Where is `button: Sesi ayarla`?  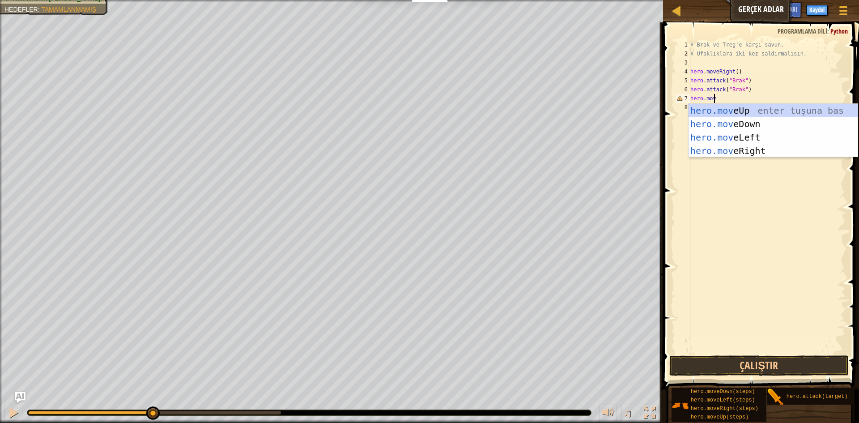 button: Sesi ayarla is located at coordinates (608, 413).